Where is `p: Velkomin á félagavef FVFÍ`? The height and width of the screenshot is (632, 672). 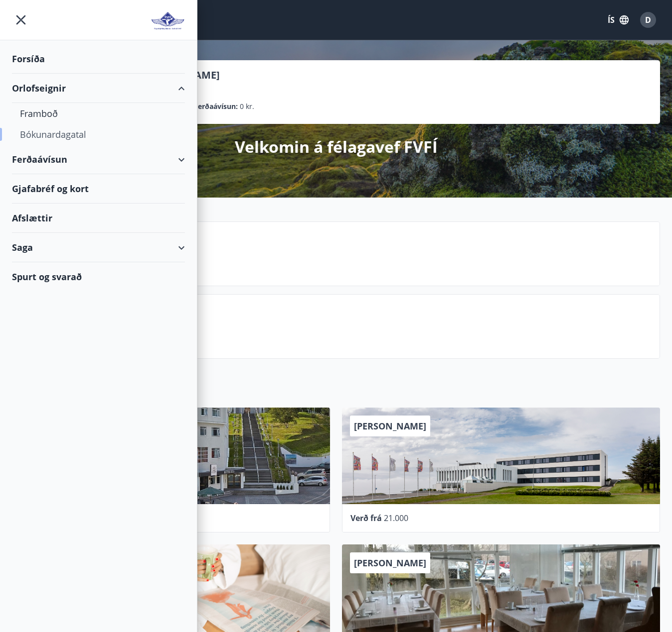 p: Velkomin á félagavef FVFÍ is located at coordinates (336, 147).